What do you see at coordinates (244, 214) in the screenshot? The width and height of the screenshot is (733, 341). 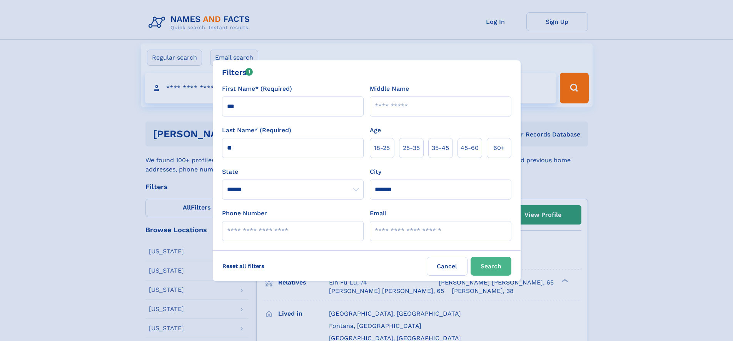 I see `label: Phone Number` at bounding box center [244, 214].